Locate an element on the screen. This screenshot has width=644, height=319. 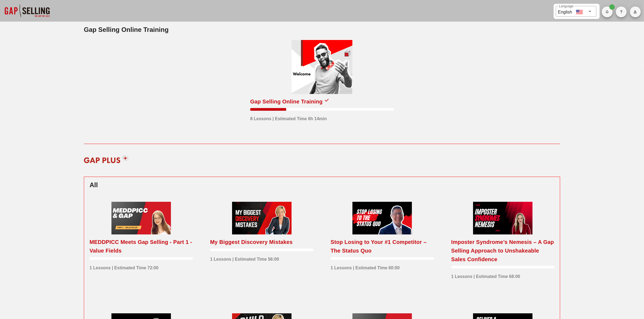
div: MEDDPICC Meets Gap Selling - Part 1 - Value Fields is located at coordinates (141, 246).